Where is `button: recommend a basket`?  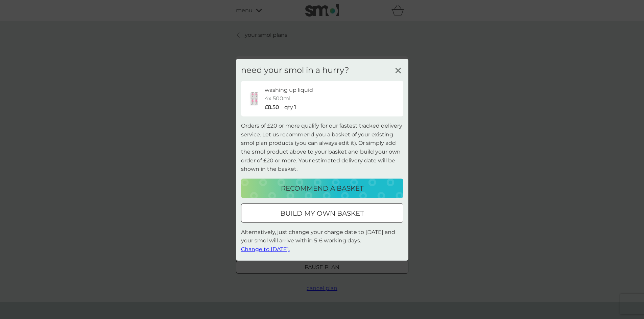
button: recommend a basket is located at coordinates (322, 188).